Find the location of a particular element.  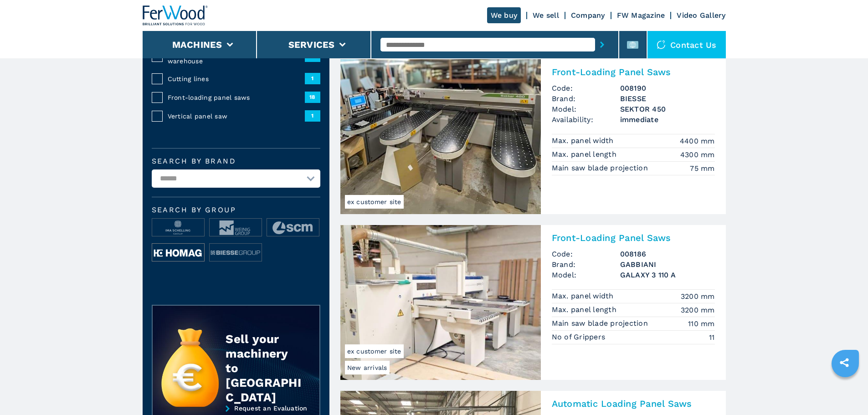

h3: GABBIANI is located at coordinates (668, 264).